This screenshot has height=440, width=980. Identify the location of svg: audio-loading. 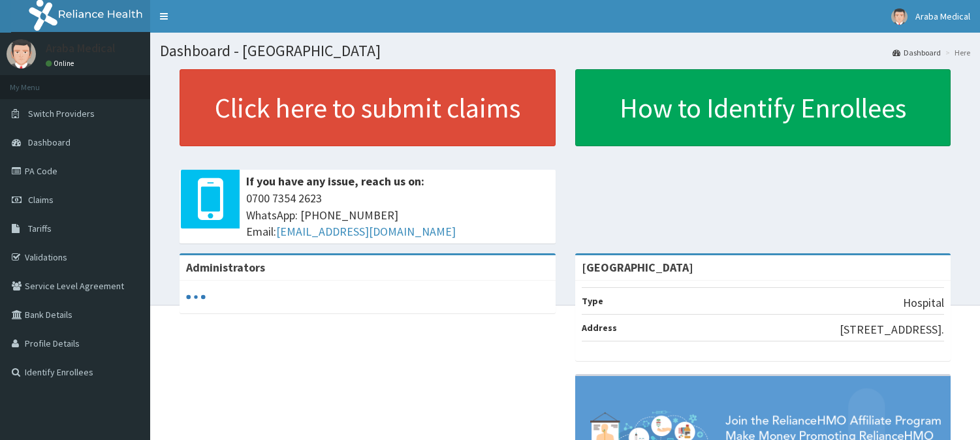
(196, 297).